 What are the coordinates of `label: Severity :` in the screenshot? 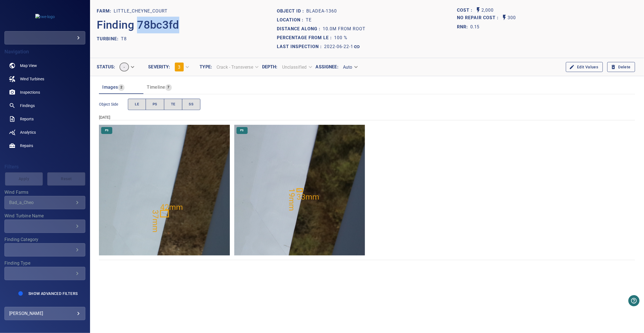 It's located at (159, 67).